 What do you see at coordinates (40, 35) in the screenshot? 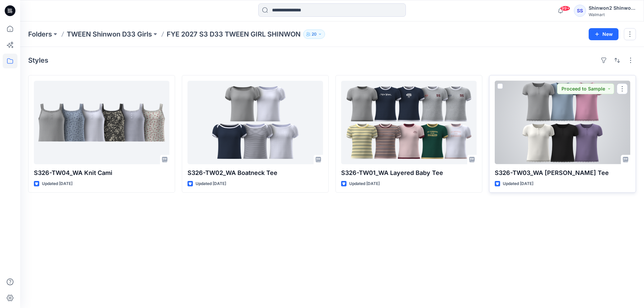
I see `a: Folders` at bounding box center [40, 35].